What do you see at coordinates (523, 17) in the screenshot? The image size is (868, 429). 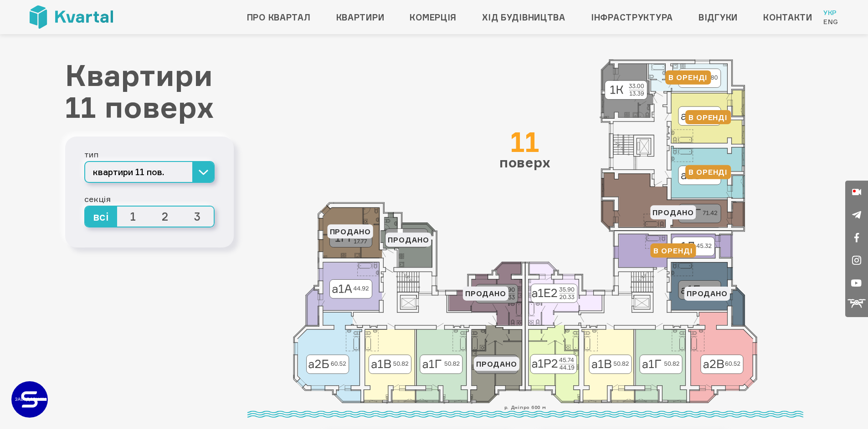 I see `a: Хід будівництва` at bounding box center [523, 17].